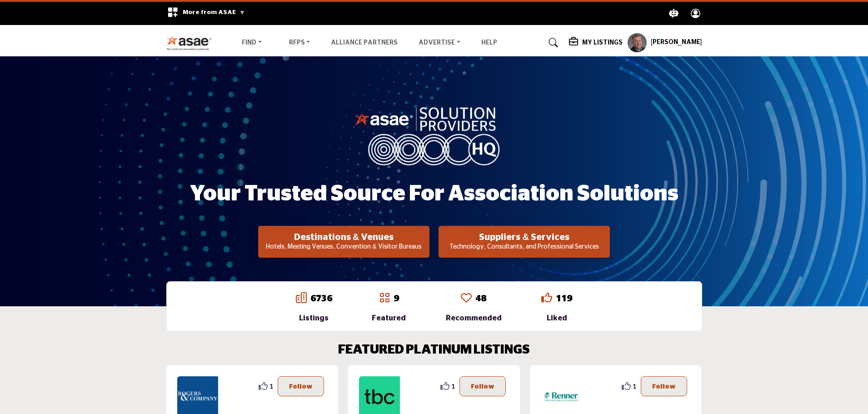  Describe the element at coordinates (637, 43) in the screenshot. I see `button: Show hide supplier dropdown` at that location.